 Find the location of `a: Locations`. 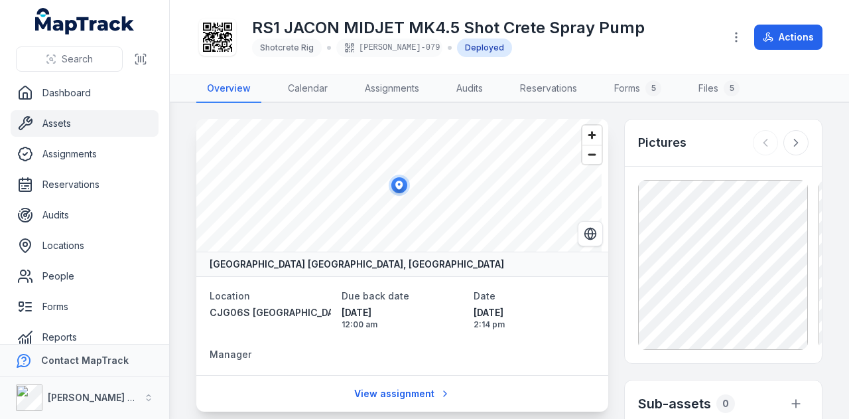

a: Locations is located at coordinates (84, 245).